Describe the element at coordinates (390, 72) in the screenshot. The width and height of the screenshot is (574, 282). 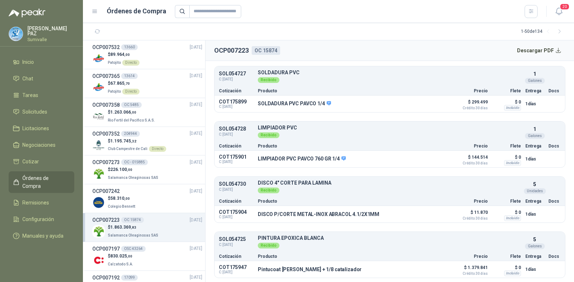
I see `p: SOLDADURA PVC` at that location.